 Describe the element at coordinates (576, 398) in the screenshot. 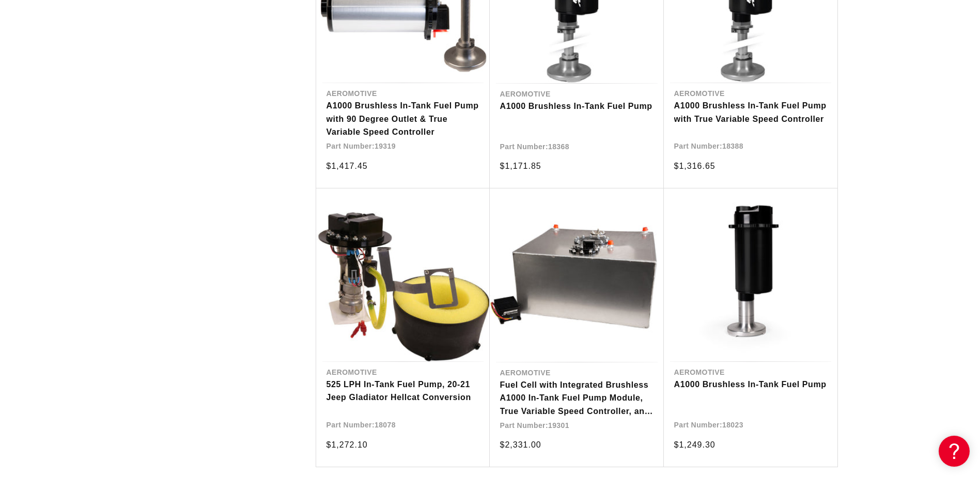

I see `a: Fuel Cell with Integrated Brushless A1000 In-Tank Fuel Pump Module, True Variable Speed Controlle...` at that location.